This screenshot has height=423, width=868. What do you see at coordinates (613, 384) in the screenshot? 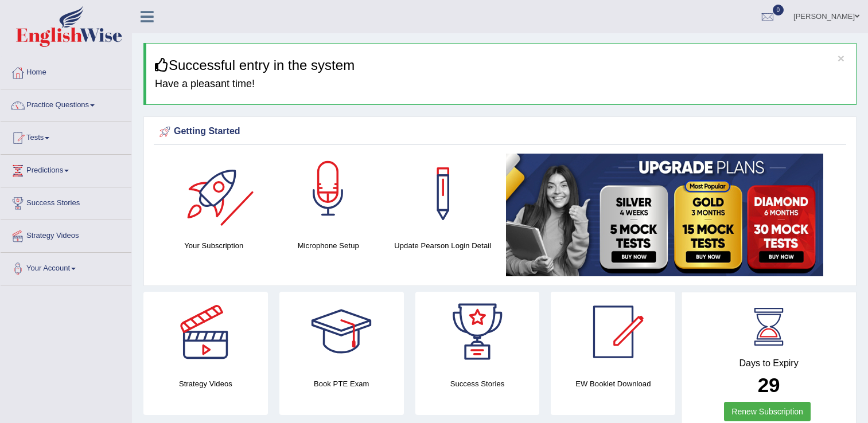
I see `h4: EW Booklet Download` at bounding box center [613, 384].